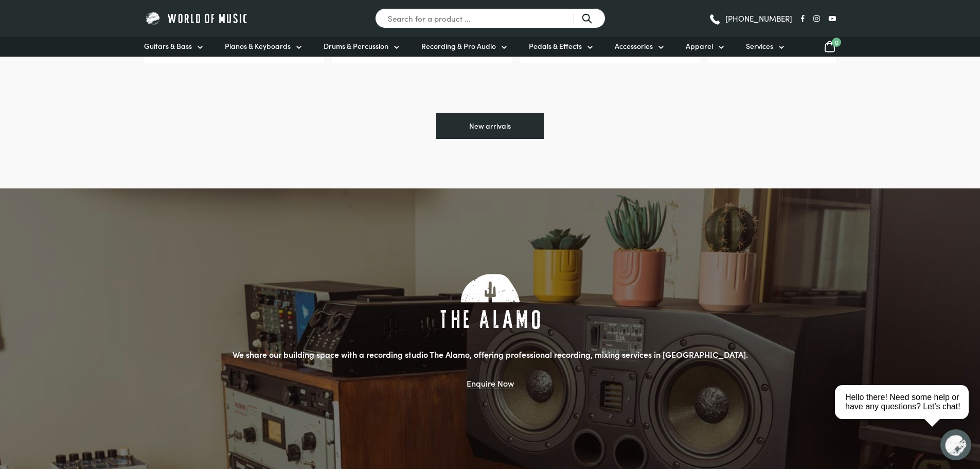 The width and height of the screenshot is (980, 469). I want to click on button: launcher button, so click(125, 89).